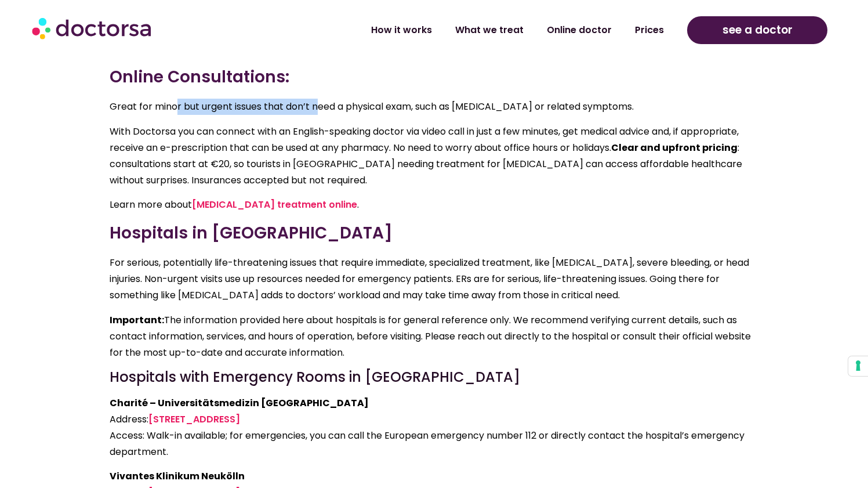 Image resolution: width=868 pixels, height=488 pixels. Describe the element at coordinates (757, 30) in the screenshot. I see `span: see a doctor` at that location.